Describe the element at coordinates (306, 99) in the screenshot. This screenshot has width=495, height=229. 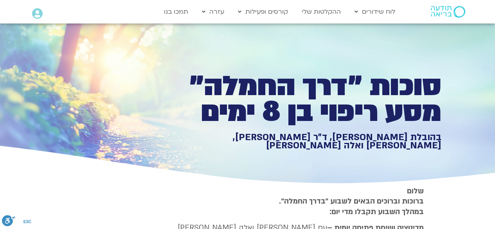
I see `h1: סוכות ״דרך החמלה״ מסע ריפוי בן 8 ימים` at that location.